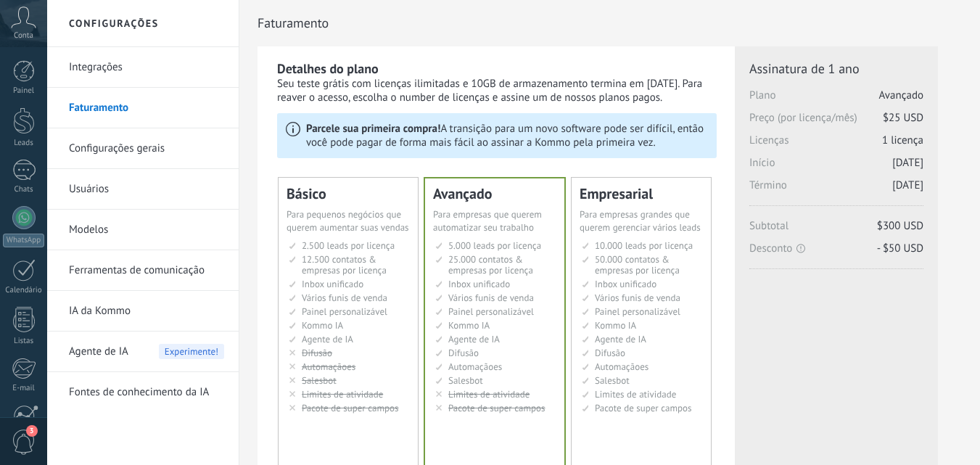 This screenshot has width=980, height=465. Describe the element at coordinates (836, 189) in the screenshot. I see `span: Término` at that location.